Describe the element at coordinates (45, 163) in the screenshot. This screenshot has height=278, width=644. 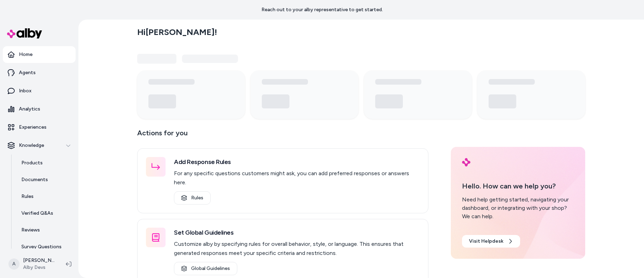
I see `a: Products` at that location.